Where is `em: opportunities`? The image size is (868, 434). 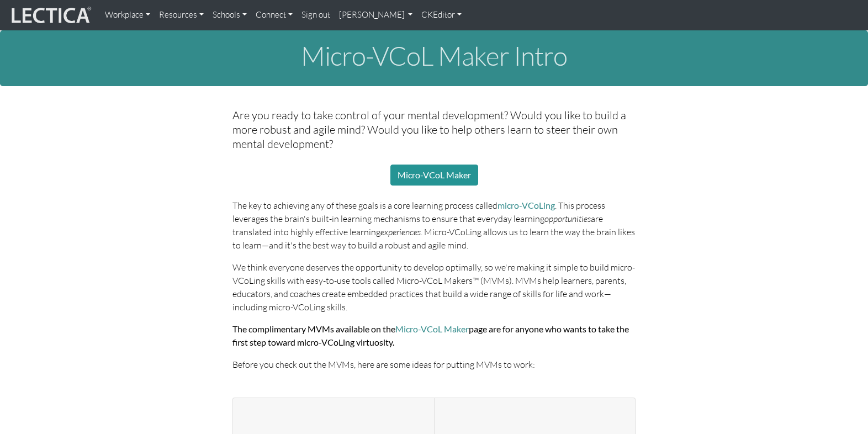 em: opportunities is located at coordinates (568, 219).